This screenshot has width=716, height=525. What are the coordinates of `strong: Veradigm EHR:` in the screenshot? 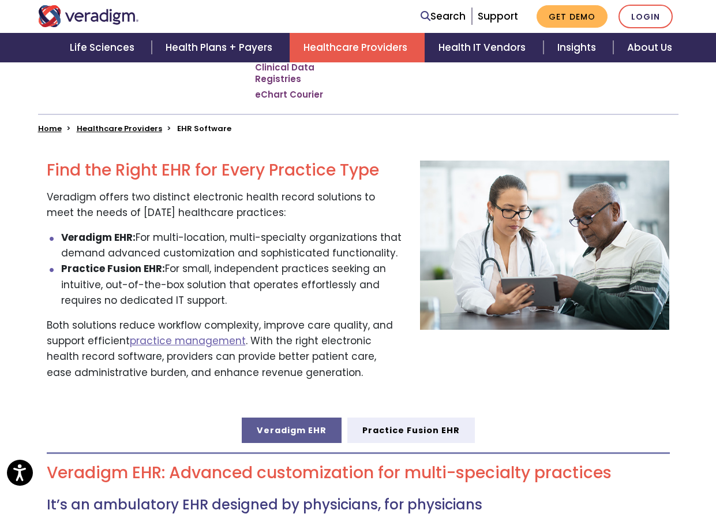 It's located at (98, 237).